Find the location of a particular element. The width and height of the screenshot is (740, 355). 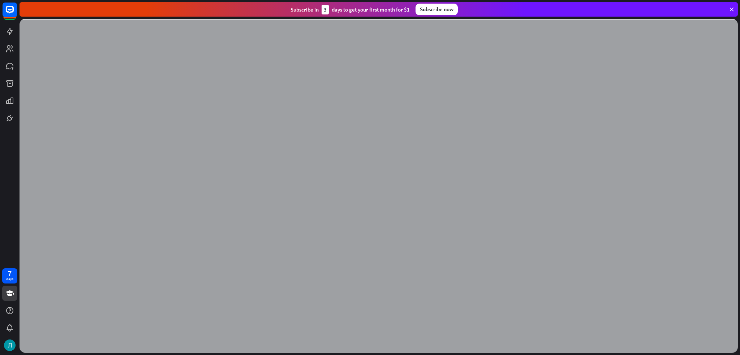

div: 3 is located at coordinates (325, 9).